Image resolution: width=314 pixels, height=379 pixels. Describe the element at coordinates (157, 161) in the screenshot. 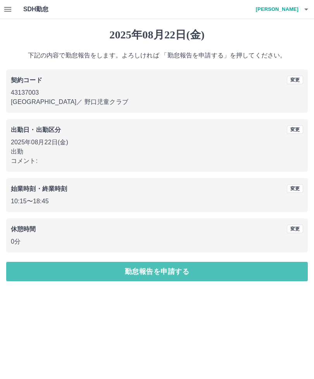

I see `p: コメント:` at that location.